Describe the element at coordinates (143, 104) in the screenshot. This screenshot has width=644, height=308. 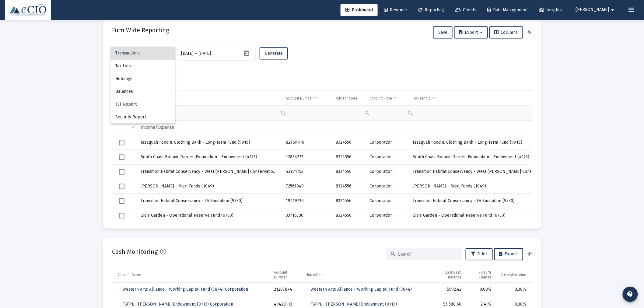
I see `span: 13F Report` at that location.